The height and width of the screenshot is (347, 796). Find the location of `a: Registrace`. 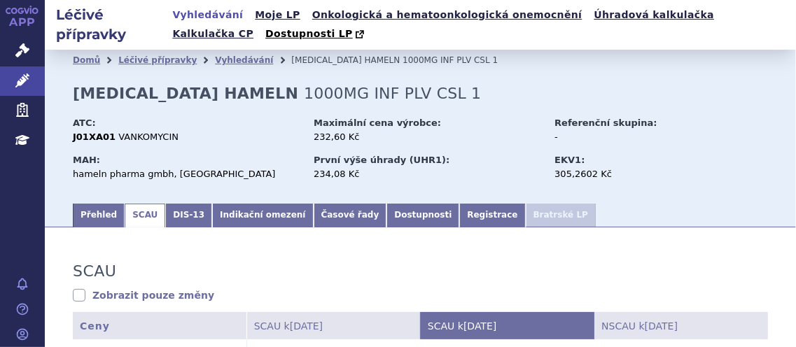

a: Registrace is located at coordinates (492, 216).